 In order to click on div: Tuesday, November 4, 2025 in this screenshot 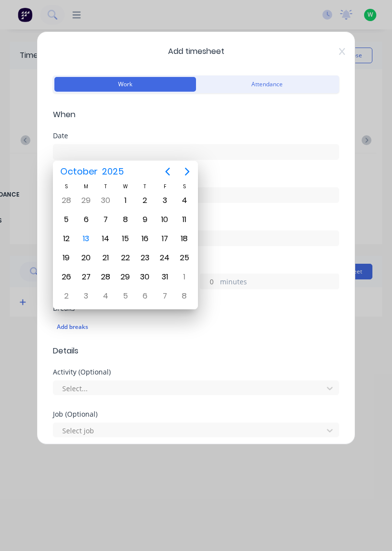, I will do `click(106, 296)`.